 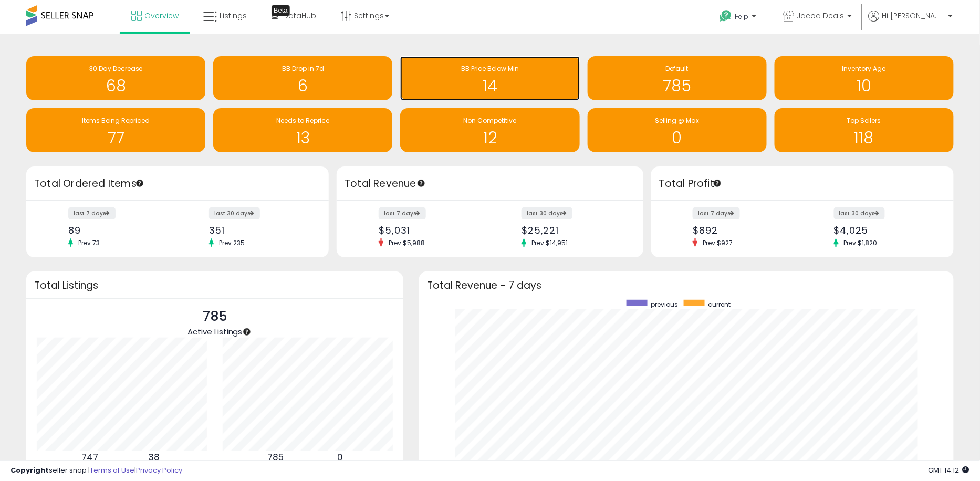 What do you see at coordinates (116, 130) in the screenshot?
I see `a: Items Being Repriced 77` at bounding box center [116, 130].